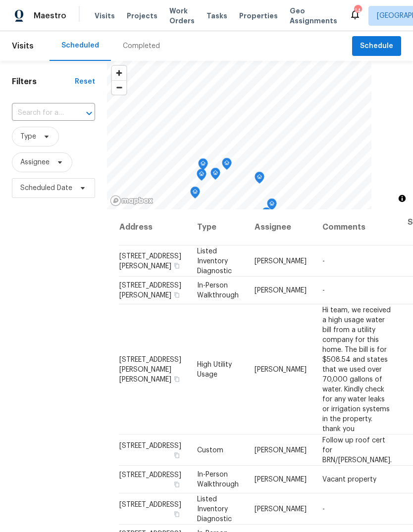 The image size is (413, 532). What do you see at coordinates (377, 46) in the screenshot?
I see `span: Schedule` at bounding box center [377, 46].